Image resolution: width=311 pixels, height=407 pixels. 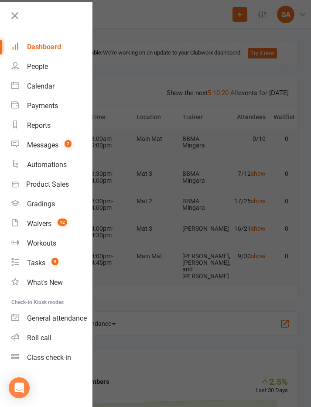 I want to click on span: 9, so click(x=55, y=262).